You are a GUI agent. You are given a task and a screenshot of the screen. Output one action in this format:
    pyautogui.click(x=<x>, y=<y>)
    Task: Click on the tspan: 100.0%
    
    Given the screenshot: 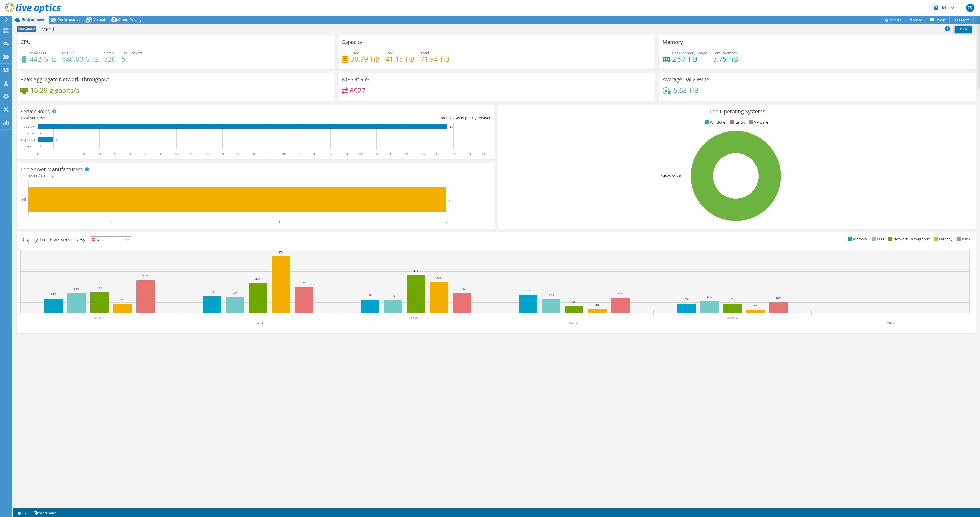 What is the action you would take?
    pyautogui.click(x=666, y=176)
    